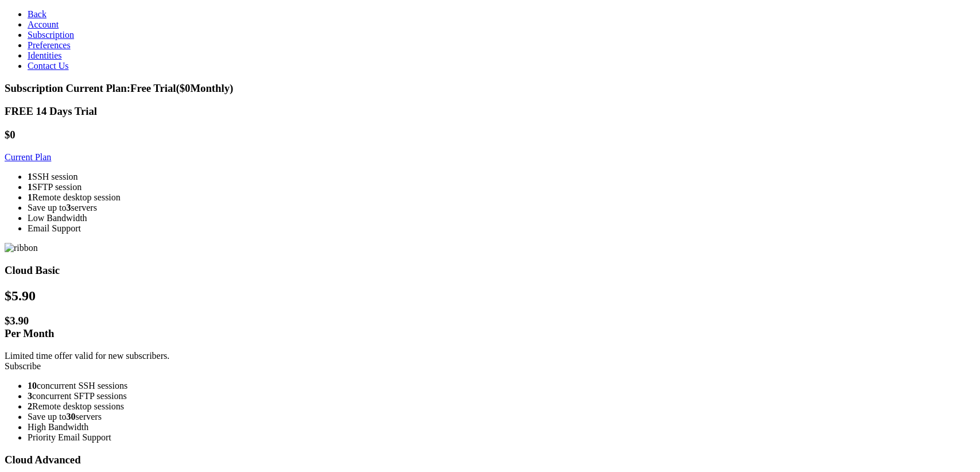  What do you see at coordinates (501, 219) in the screenshot?
I see `li: Low Bandwidth` at bounding box center [501, 219].